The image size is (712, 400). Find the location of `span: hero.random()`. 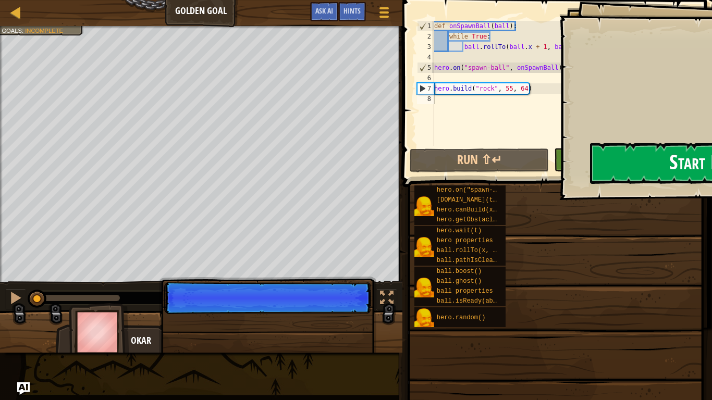

span: hero.random() is located at coordinates (461, 318).